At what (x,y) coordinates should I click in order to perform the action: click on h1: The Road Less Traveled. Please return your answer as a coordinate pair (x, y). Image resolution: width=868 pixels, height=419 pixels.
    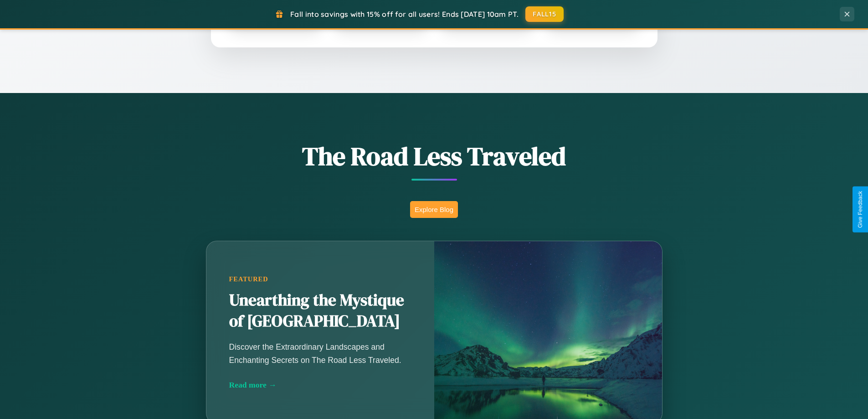
    Looking at the image, I should click on (434, 156).